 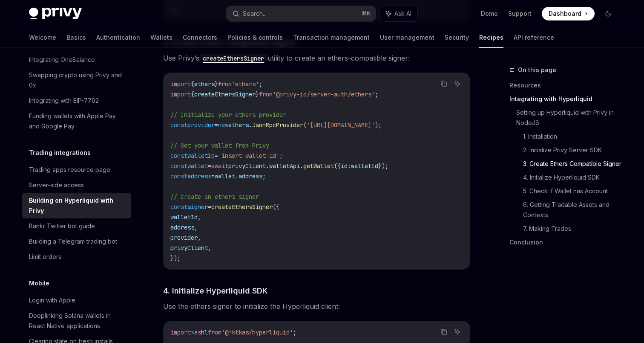 What do you see at coordinates (407, 38) in the screenshot?
I see `a: User management` at bounding box center [407, 38].